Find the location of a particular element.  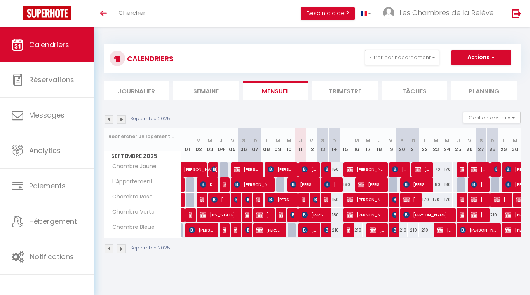

span: Chambre Rose is located at coordinates (130, 197).